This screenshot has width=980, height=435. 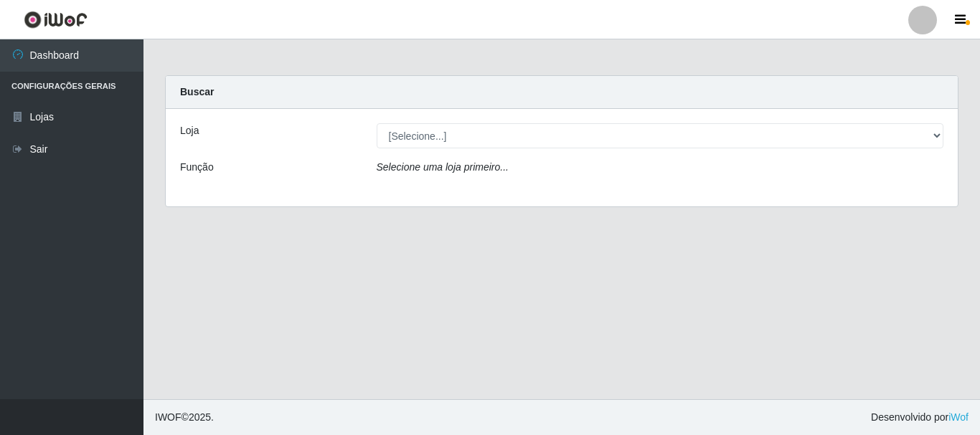 I want to click on label: Loja, so click(x=189, y=130).